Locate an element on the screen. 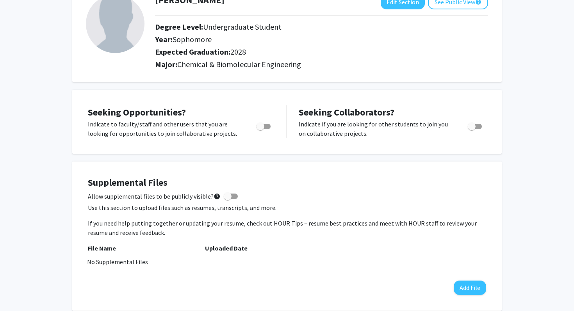  mat-icon: help is located at coordinates (217, 196).